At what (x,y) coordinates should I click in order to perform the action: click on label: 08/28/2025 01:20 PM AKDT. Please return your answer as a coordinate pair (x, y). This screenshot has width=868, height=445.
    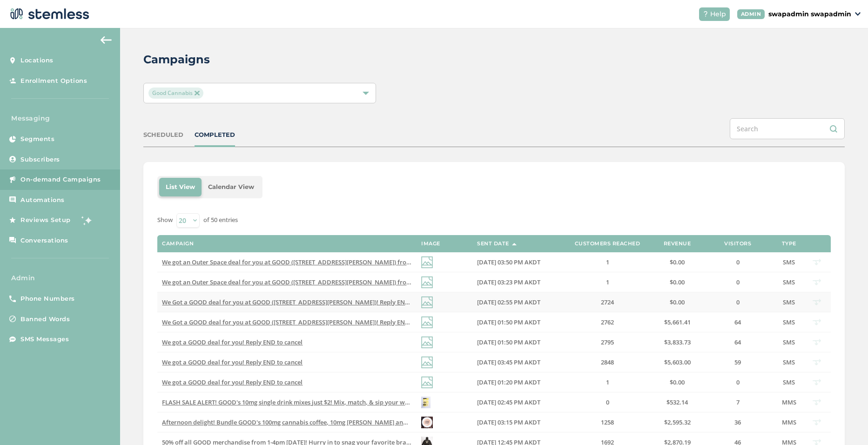
    Looking at the image, I should click on (517, 382).